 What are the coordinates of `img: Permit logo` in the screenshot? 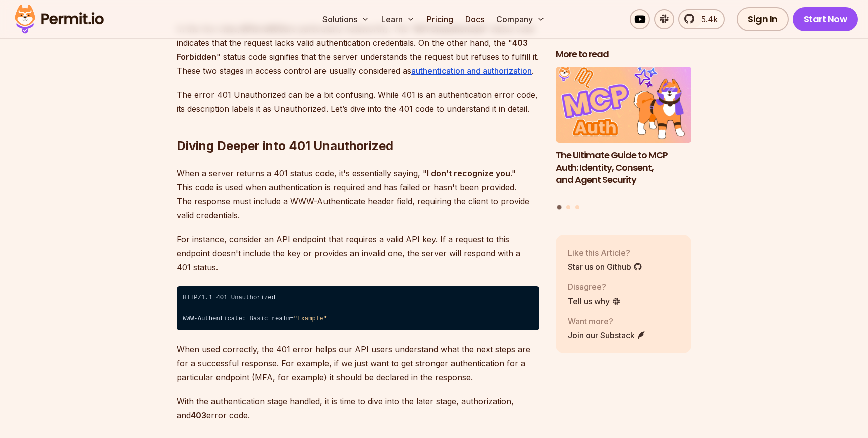 It's located at (59, 19).